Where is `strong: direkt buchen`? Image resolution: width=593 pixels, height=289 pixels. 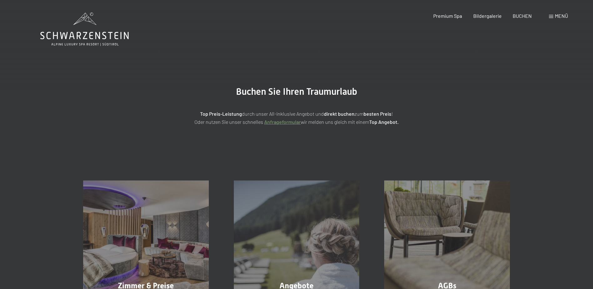 strong: direkt buchen is located at coordinates (339, 113).